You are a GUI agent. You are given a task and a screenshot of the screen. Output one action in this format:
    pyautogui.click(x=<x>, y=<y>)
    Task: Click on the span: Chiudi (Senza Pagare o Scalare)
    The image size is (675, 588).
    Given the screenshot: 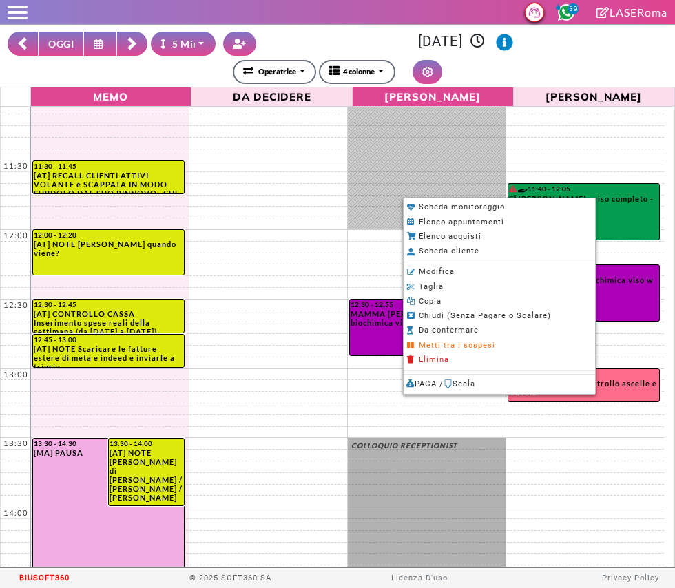 What is the action you would take?
    pyautogui.click(x=485, y=315)
    